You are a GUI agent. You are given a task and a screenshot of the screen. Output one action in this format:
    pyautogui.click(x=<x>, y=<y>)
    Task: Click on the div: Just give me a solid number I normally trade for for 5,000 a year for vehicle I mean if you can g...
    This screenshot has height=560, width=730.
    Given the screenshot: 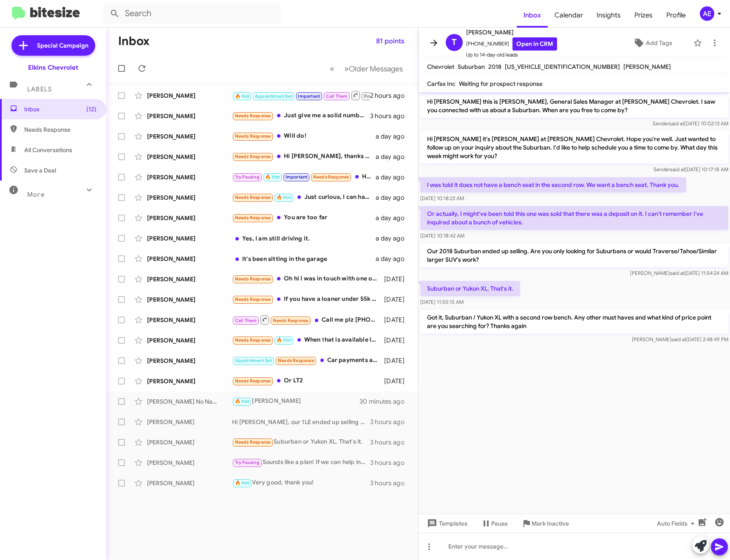 What is the action you would take?
    pyautogui.click(x=301, y=116)
    